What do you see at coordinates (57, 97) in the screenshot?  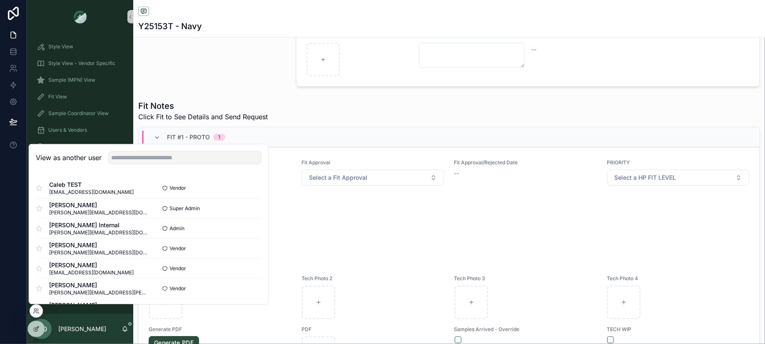 I see `span: Fit View` at bounding box center [57, 97].